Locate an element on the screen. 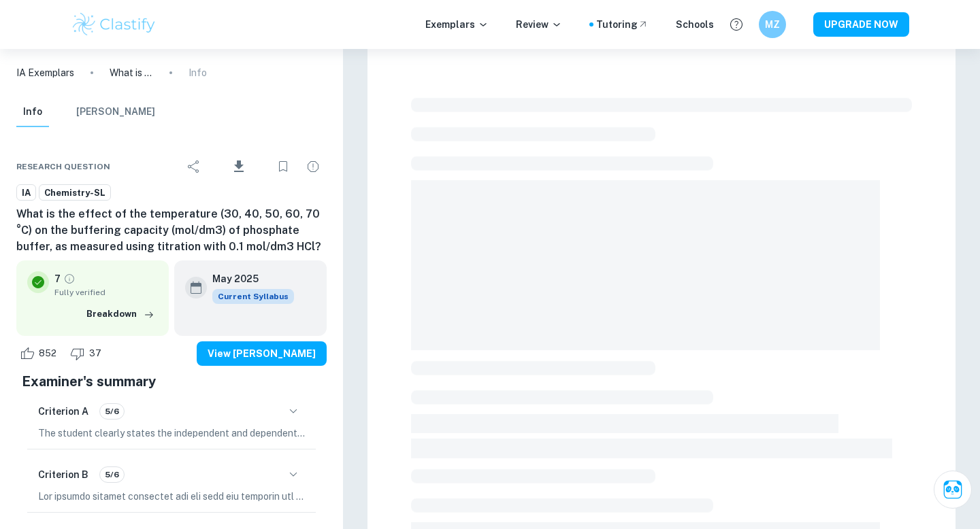  h6: What is the effect of the temperature (30, 40, 50, 60, 70 °C) on the buffering capacity (mol/dm3)... is located at coordinates (172, 230).